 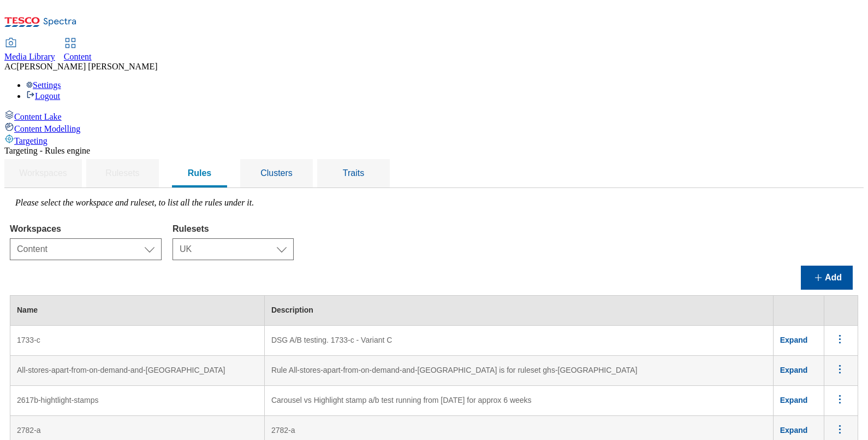 What do you see at coordinates (518, 340) in the screenshot?
I see `td: DSG A/B testing. 1733-c - Variant C` at bounding box center [518, 340].